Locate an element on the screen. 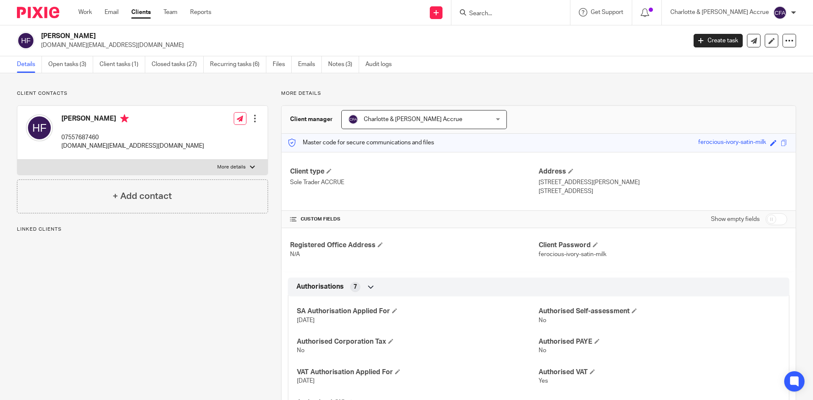 The image size is (813, 400). a: Work is located at coordinates (85, 12).